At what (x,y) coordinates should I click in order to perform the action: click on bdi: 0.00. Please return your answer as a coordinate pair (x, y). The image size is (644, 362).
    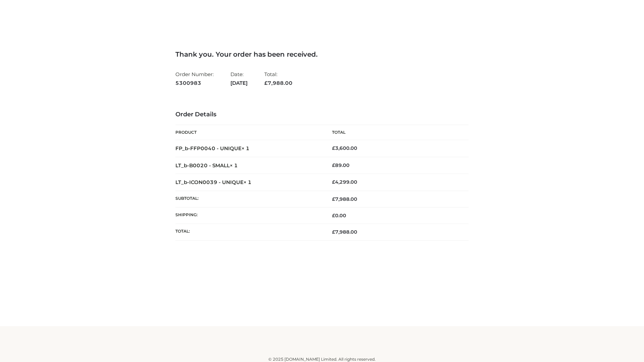
    Looking at the image, I should click on (339, 215).